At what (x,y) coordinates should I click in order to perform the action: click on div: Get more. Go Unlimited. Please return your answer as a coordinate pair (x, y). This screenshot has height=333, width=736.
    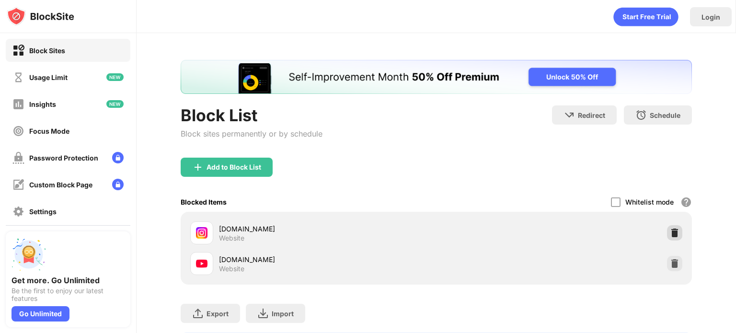
    Looking at the image, I should click on (68, 280).